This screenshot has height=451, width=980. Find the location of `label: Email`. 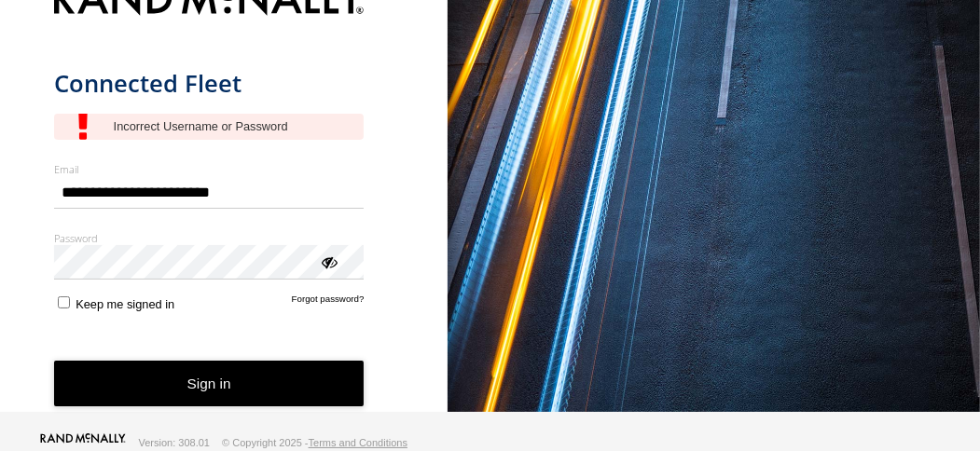

label: Email is located at coordinates (208, 169).